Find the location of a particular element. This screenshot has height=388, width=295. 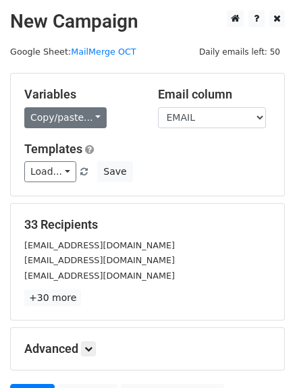

a: Load... is located at coordinates (50, 171).